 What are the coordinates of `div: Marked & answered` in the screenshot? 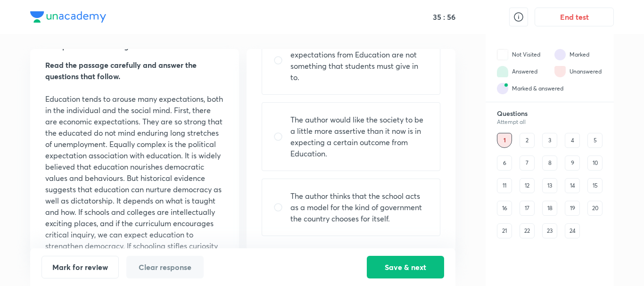 It's located at (537, 89).